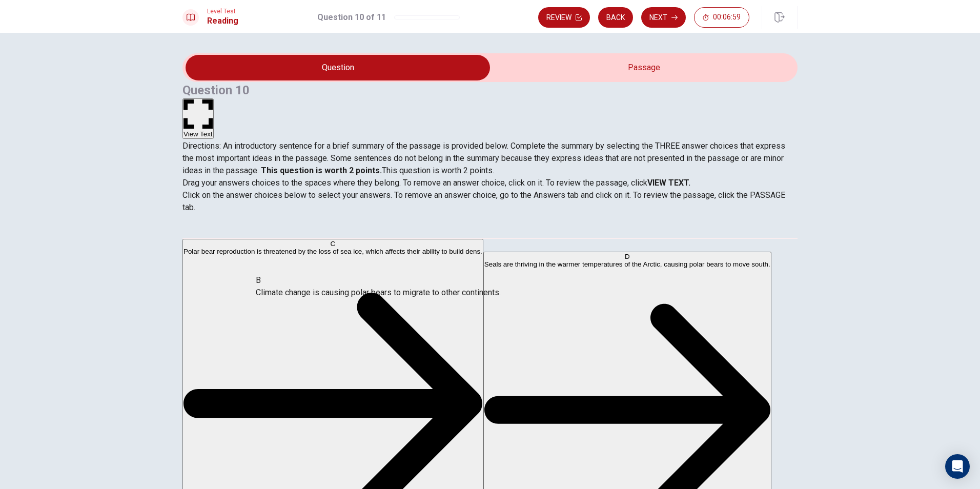  What do you see at coordinates (333, 251) in the screenshot?
I see `span: Polar bear reproduction is threatened by the loss of sea ice, which affects their ability to buil...` at bounding box center [333, 251].